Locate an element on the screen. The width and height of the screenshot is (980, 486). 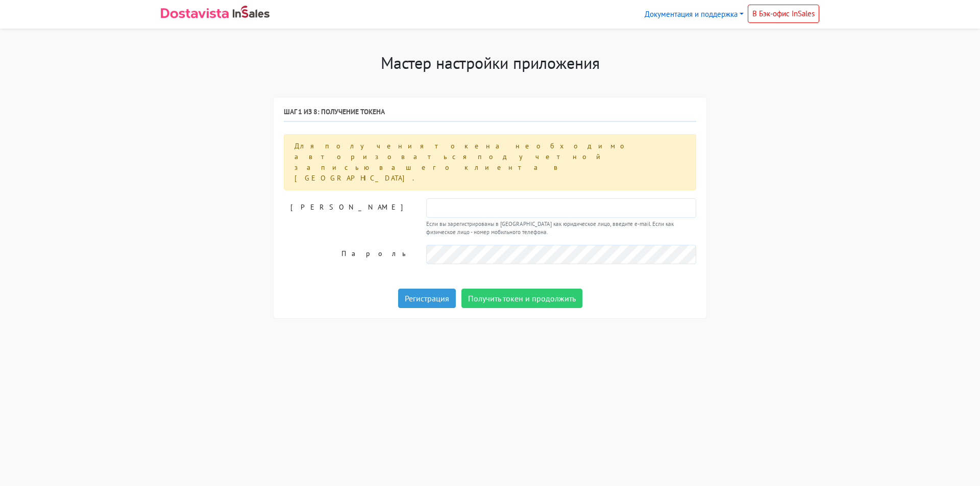
a: В Бэк-офис InSales is located at coordinates (783, 14).